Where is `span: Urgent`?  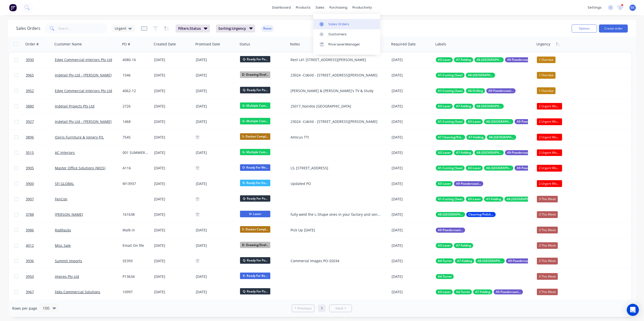 span: Urgent is located at coordinates (121, 28).